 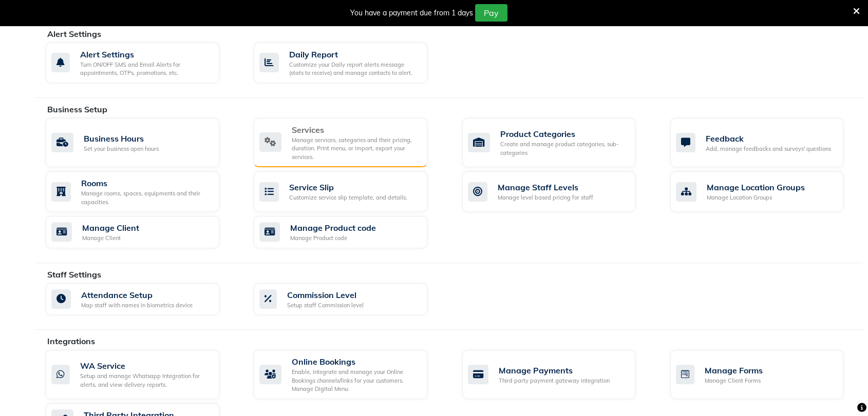 What do you see at coordinates (554, 370) in the screenshot?
I see `div: Manage Payments` at bounding box center [554, 370].